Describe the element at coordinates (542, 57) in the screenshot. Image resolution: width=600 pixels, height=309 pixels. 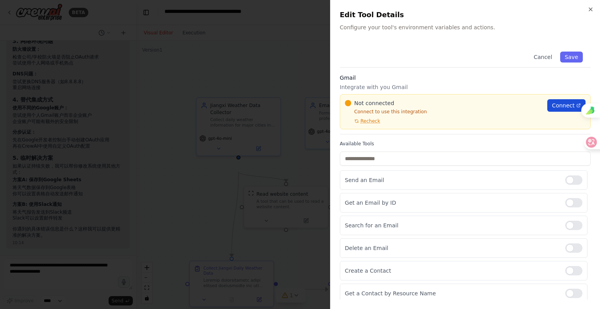
I see `button: Cancel` at that location.